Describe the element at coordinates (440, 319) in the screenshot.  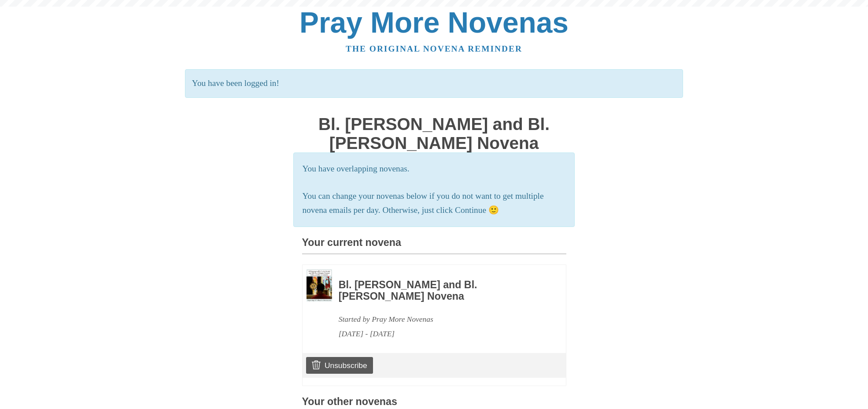
I see `div: Started by Pray More Novenas` at that location.